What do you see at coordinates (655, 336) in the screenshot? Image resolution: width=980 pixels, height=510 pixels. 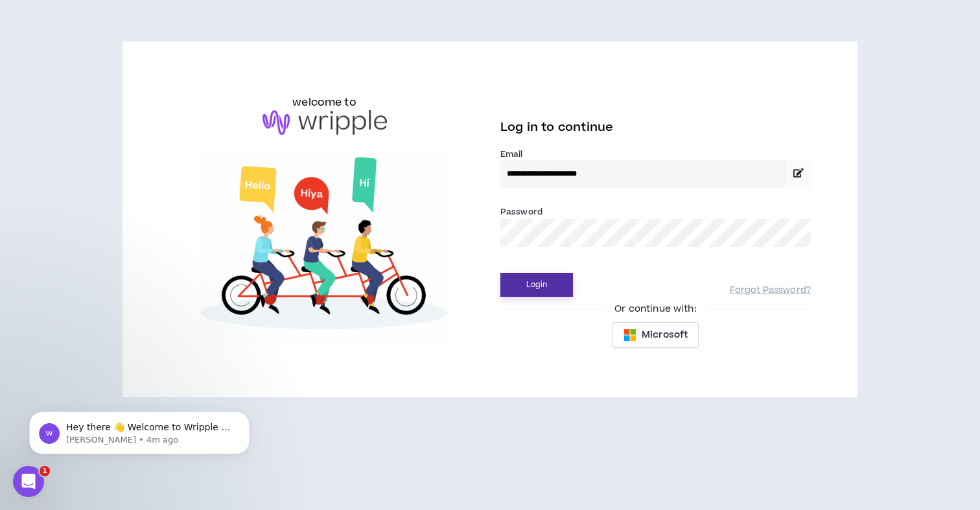 I see `button: Microsoft` at bounding box center [655, 336].